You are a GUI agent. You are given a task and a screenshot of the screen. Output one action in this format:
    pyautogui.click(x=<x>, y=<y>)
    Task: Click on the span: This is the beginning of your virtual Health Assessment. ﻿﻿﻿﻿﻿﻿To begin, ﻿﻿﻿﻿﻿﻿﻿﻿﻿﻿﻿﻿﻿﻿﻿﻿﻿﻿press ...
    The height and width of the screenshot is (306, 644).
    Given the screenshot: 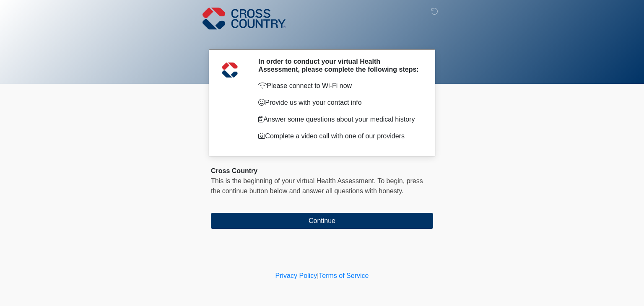 What is the action you would take?
    pyautogui.click(x=317, y=186)
    